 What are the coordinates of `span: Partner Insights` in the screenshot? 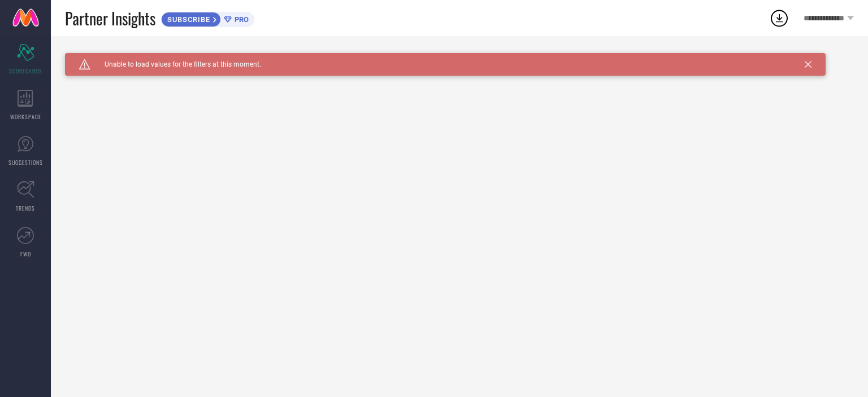 It's located at (110, 18).